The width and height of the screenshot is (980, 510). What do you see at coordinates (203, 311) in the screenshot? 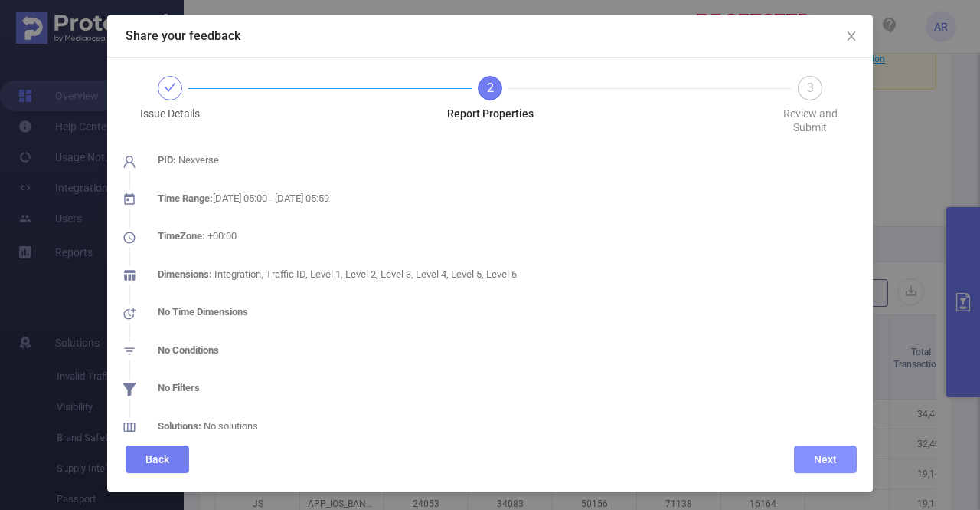
I see `b: No Time Dimensions` at bounding box center [203, 311].